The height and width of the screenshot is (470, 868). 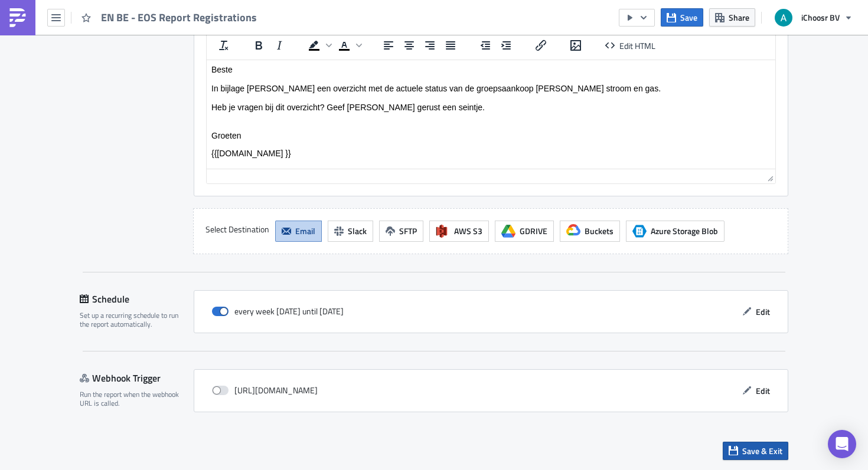 I want to click on button: Decrease indent, so click(x=485, y=45).